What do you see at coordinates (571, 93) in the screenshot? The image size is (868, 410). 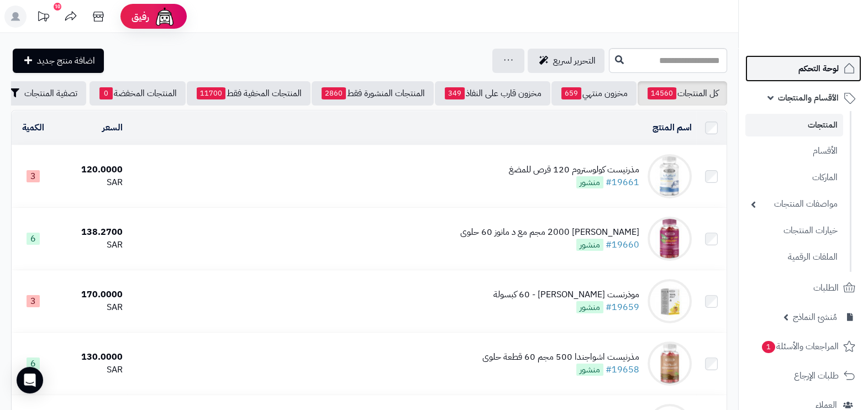 I see `span: 659` at bounding box center [571, 93].